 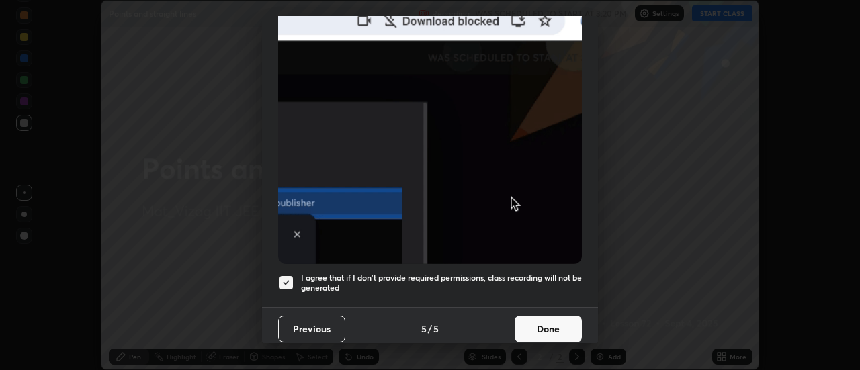 What do you see at coordinates (312, 329) in the screenshot?
I see `button: Previous` at bounding box center [312, 329].